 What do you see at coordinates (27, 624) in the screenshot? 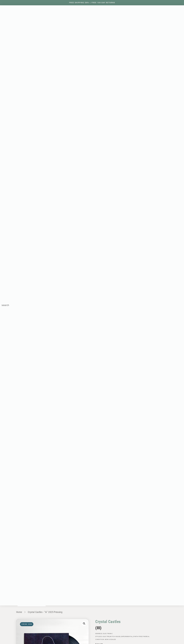
I see `span: Coming soon` at bounding box center [27, 624].